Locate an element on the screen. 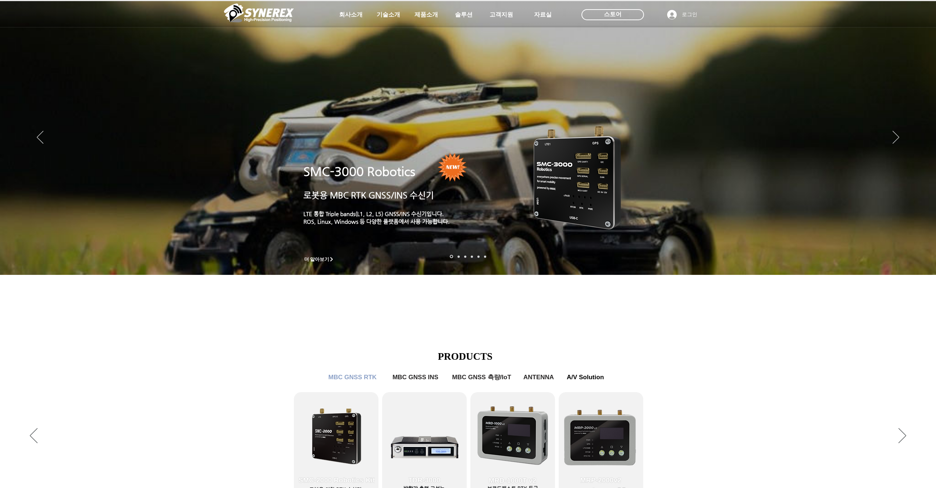 The width and height of the screenshot is (936, 488). a: 자료실 is located at coordinates (543, 15).